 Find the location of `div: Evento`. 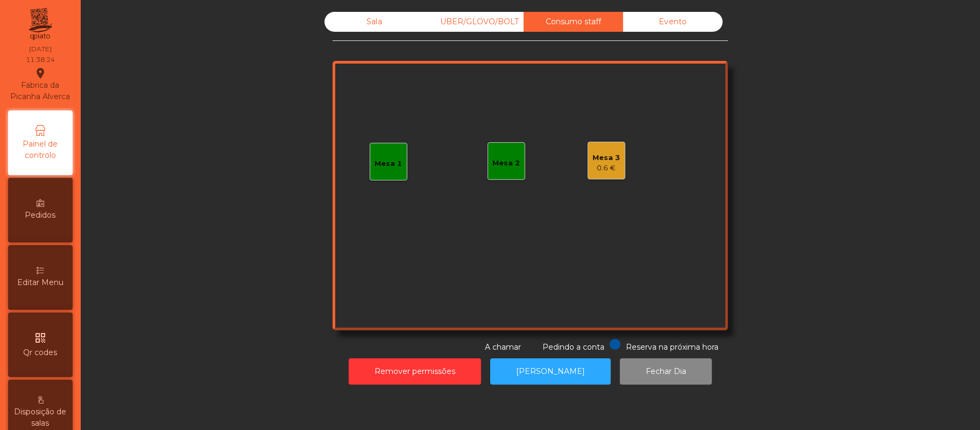

div: Evento is located at coordinates (673, 21).